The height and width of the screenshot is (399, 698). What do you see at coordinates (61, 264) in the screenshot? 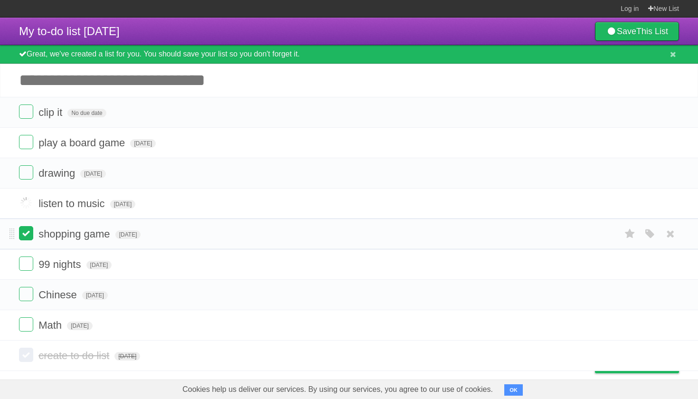
I see `span: 99 nights` at bounding box center [61, 264].